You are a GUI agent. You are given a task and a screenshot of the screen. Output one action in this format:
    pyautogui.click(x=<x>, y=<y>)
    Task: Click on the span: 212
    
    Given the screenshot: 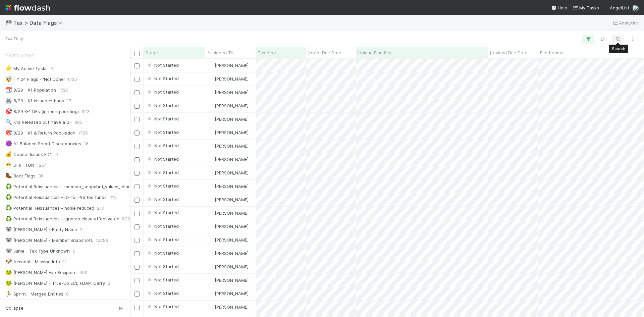 What is the action you would take?
    pyautogui.click(x=113, y=198)
    